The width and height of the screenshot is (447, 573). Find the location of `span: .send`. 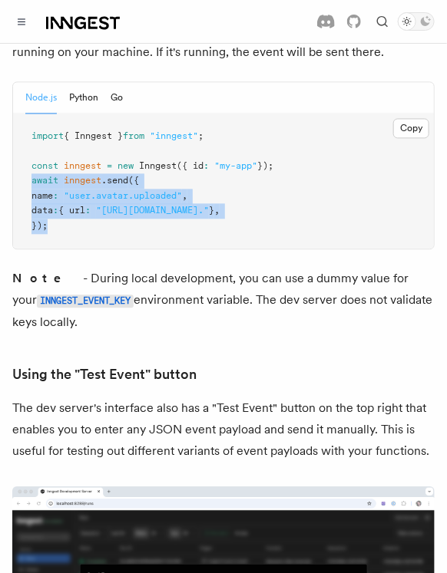

span: .send is located at coordinates (114, 181).